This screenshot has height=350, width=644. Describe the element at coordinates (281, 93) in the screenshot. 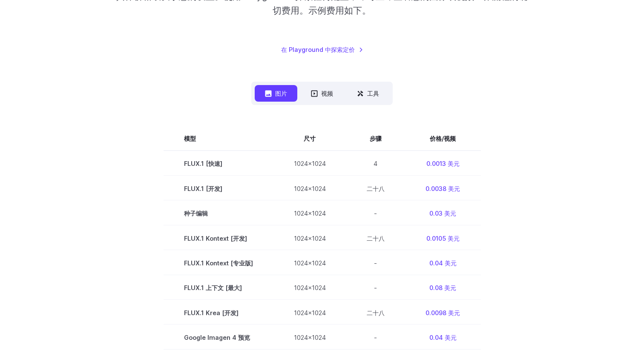

I see `font: 图片` at that location.